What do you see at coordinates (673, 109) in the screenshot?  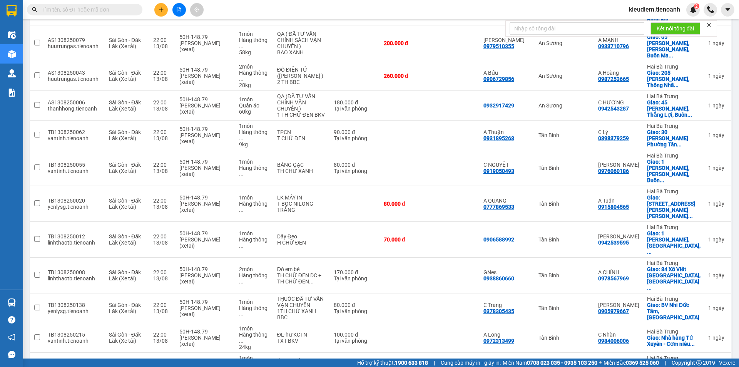 I see `div: Giao: 45 Trần Phú, Thắng Lợi, Buôn Ma Thuột, Đắk Lắk` at bounding box center [673, 109].